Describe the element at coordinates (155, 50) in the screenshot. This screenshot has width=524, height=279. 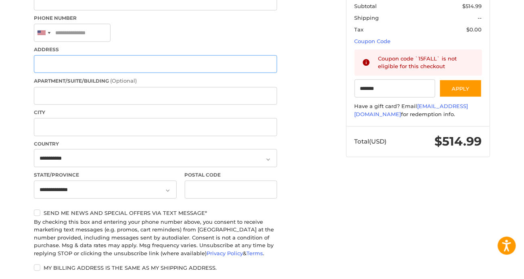
I see `label: Address` at that location.